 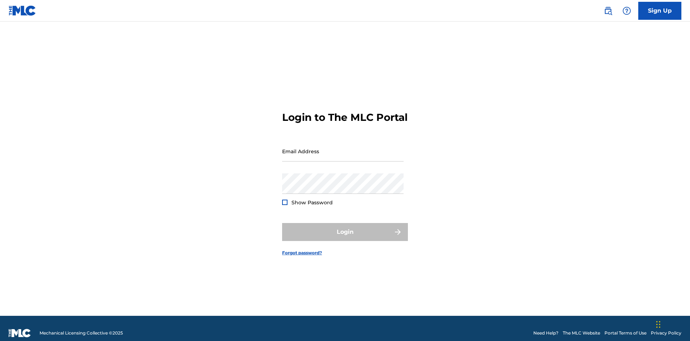 What do you see at coordinates (627, 11) in the screenshot?
I see `img: help` at bounding box center [627, 11].